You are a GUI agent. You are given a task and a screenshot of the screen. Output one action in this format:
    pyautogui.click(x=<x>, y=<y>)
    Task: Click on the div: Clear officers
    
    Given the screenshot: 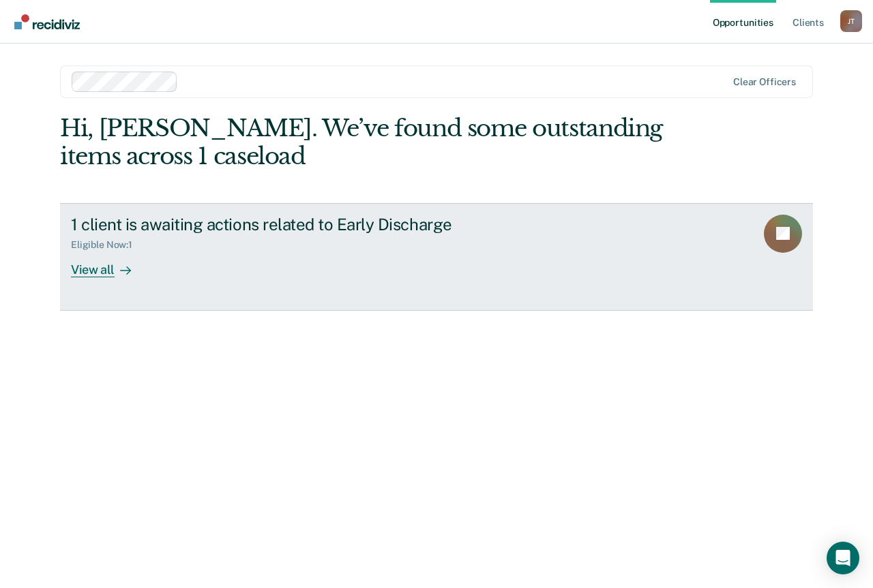 What is the action you would take?
    pyautogui.click(x=765, y=82)
    